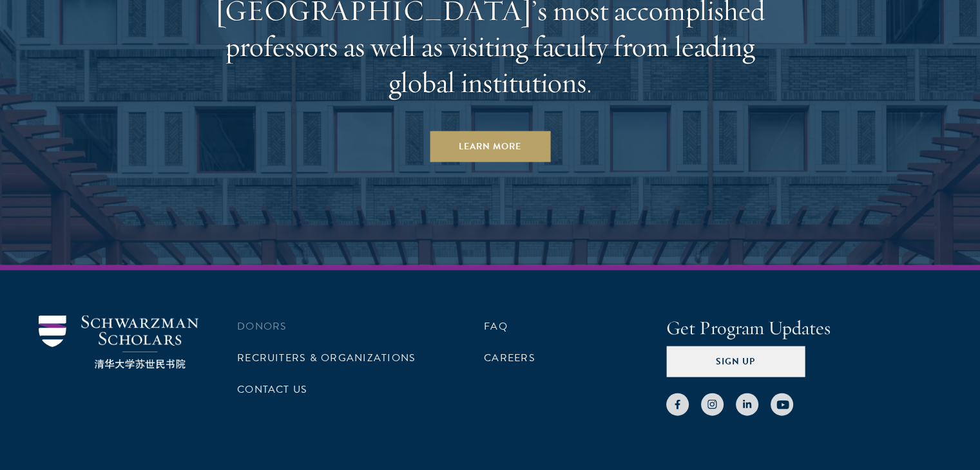 The height and width of the screenshot is (470, 980). What do you see at coordinates (496, 327) in the screenshot?
I see `a: FAQ` at bounding box center [496, 327].